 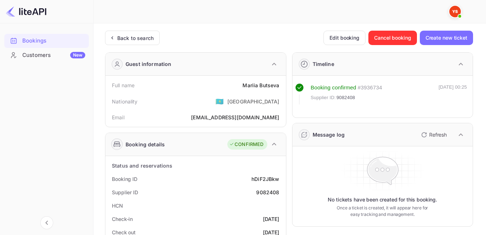 I want to click on span: 9082408, so click(x=346, y=98).